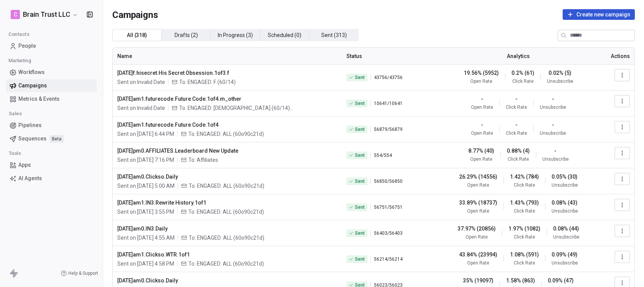 This screenshot has width=644, height=287. I want to click on span: 56850 / 56850, so click(388, 181).